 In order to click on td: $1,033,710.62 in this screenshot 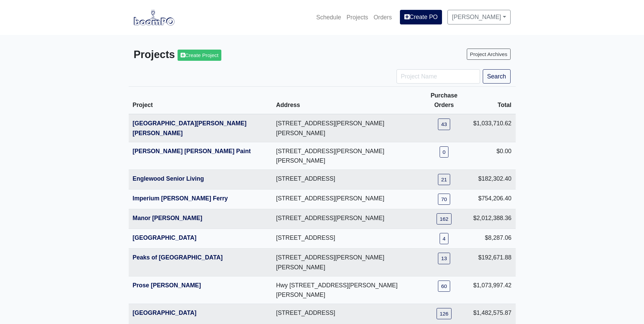, I will do `click(492, 128)`.